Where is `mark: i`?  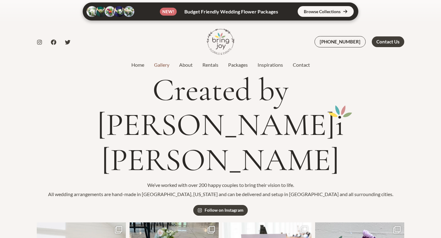
mark: i is located at coordinates (339, 125).